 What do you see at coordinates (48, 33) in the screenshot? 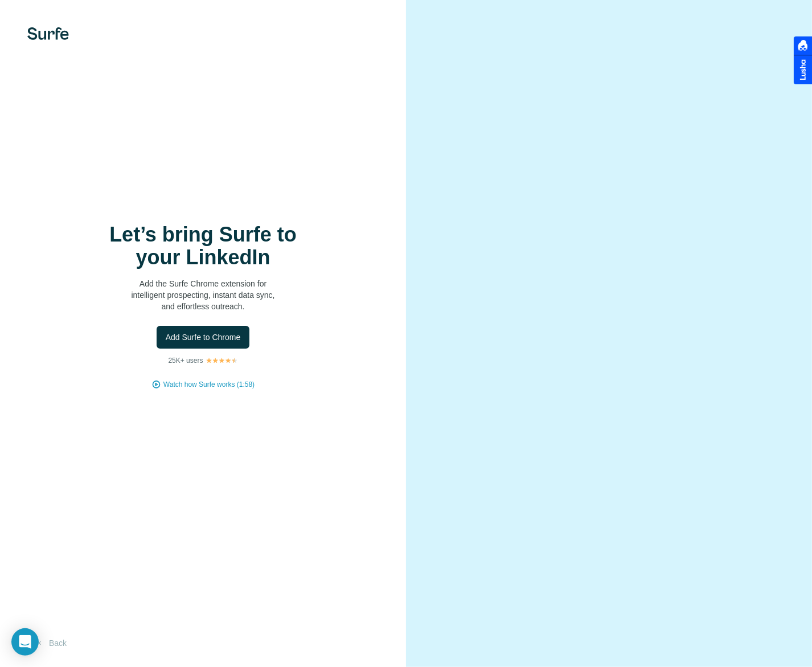
I see `img: Surfe's logo` at bounding box center [48, 33].